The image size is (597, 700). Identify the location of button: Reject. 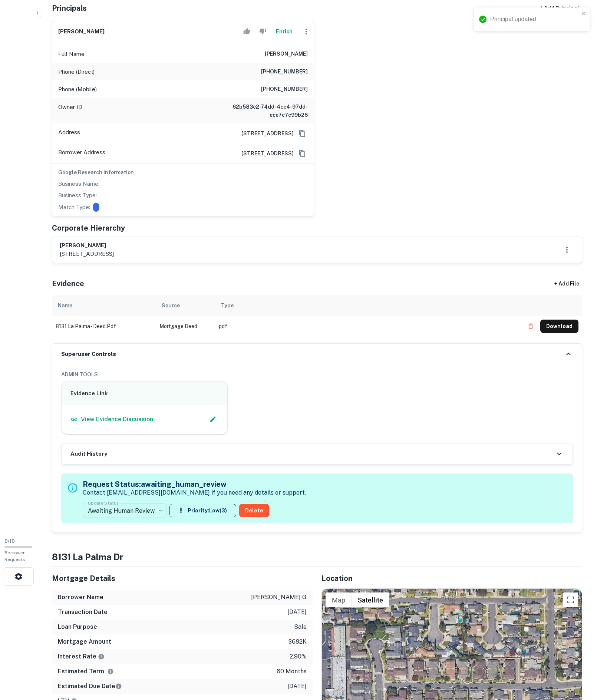
(262, 32).